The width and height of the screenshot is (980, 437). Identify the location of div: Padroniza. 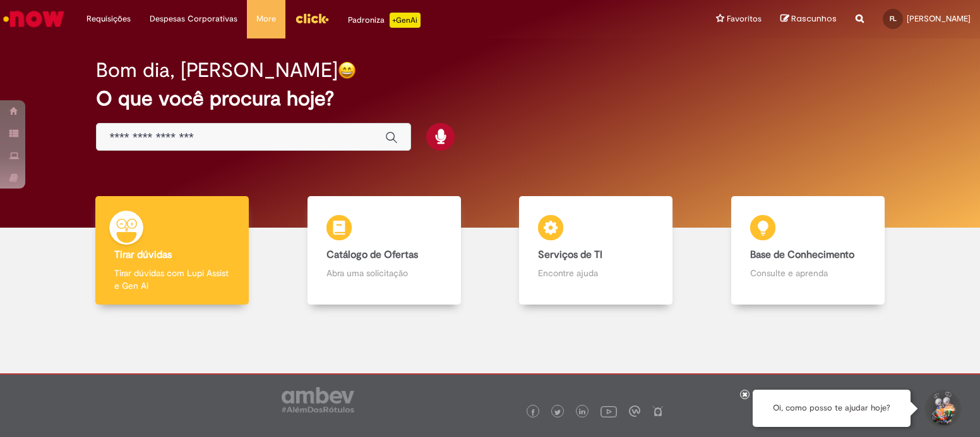
(384, 20).